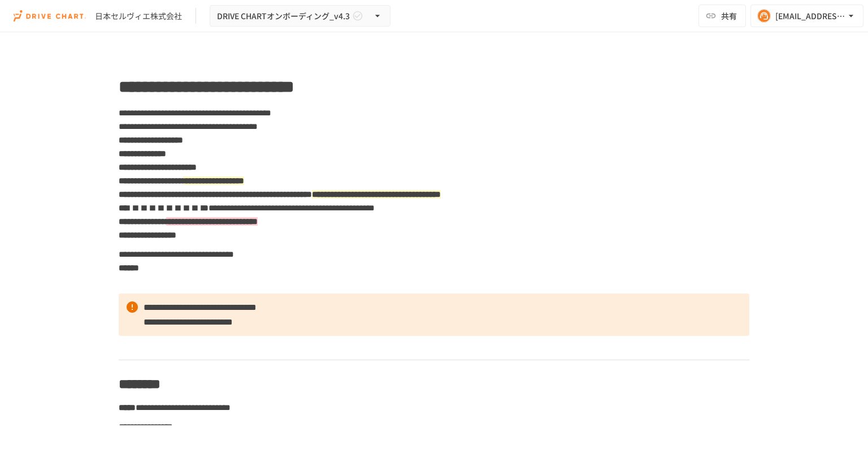 Image resolution: width=868 pixels, height=449 pixels. What do you see at coordinates (729, 16) in the screenshot?
I see `span: 共有` at bounding box center [729, 16].